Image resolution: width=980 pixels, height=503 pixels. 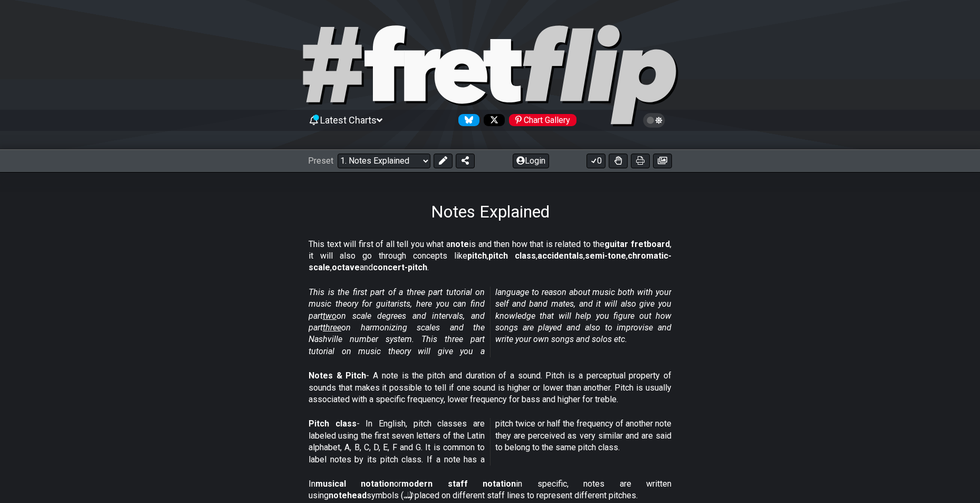 I want to click on p: This text will first of all tell you what a is and then how that is related to the , it will also..., so click(x=490, y=256).